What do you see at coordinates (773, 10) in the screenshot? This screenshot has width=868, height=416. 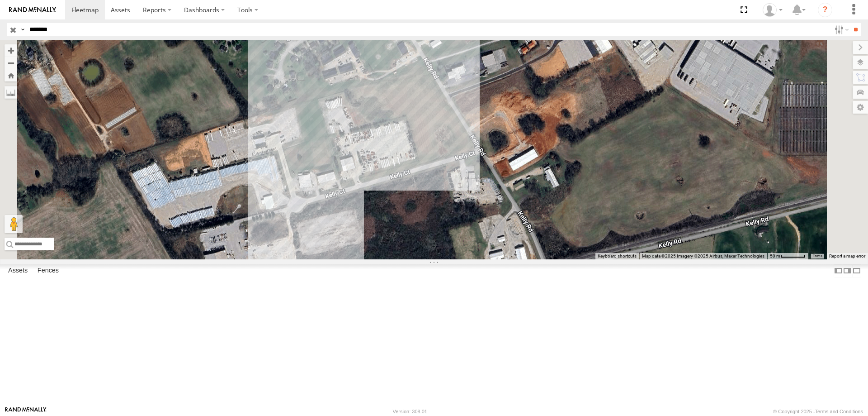 I see `div: Nele .` at bounding box center [773, 10].